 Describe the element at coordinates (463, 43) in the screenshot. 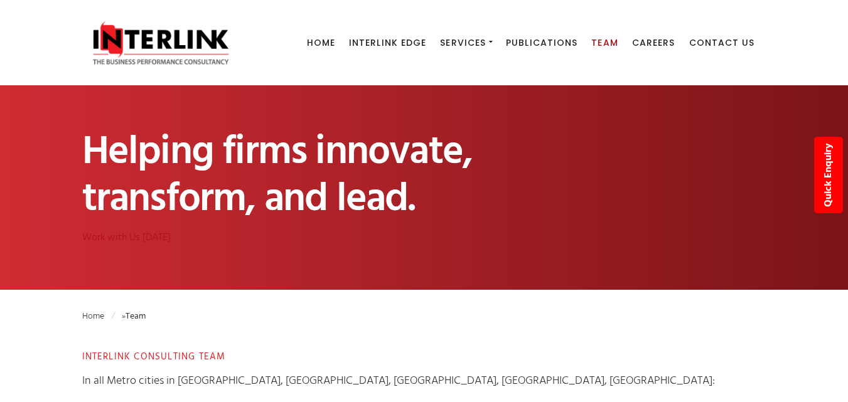

I see `span: Services` at that location.